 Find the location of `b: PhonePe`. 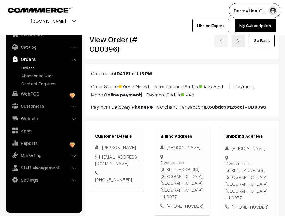

b: PhonePe is located at coordinates (142, 107).